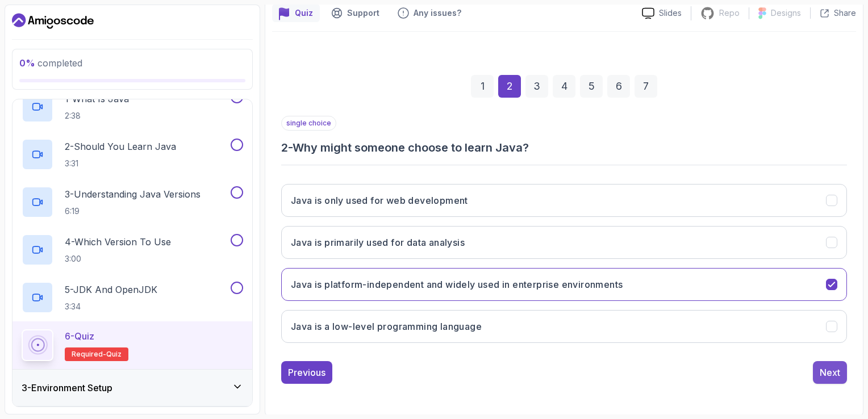 The image size is (868, 419). I want to click on button: Next, so click(830, 373).